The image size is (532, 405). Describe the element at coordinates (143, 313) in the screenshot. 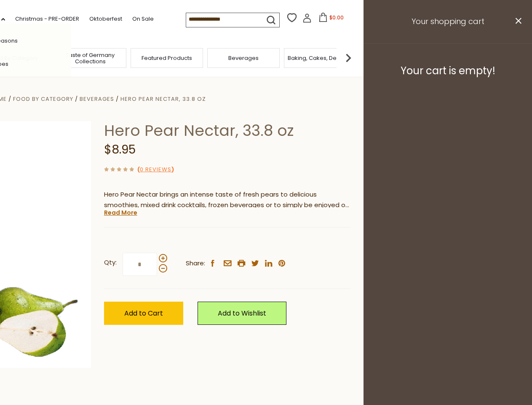

I see `button: Add to Cart` at that location.